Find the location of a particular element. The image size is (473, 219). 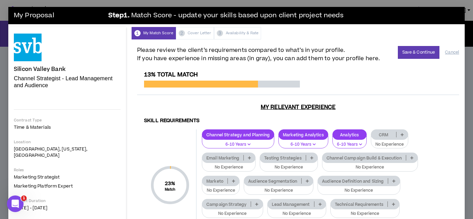

b: Step 1 . is located at coordinates (119, 16).